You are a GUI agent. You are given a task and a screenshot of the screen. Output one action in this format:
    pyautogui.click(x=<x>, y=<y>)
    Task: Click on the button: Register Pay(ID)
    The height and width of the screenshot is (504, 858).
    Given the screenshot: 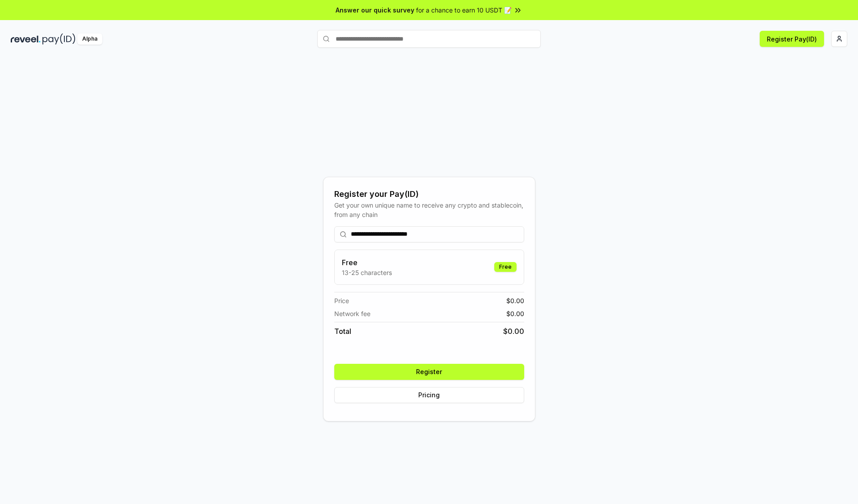 What is the action you would take?
    pyautogui.click(x=791, y=39)
    